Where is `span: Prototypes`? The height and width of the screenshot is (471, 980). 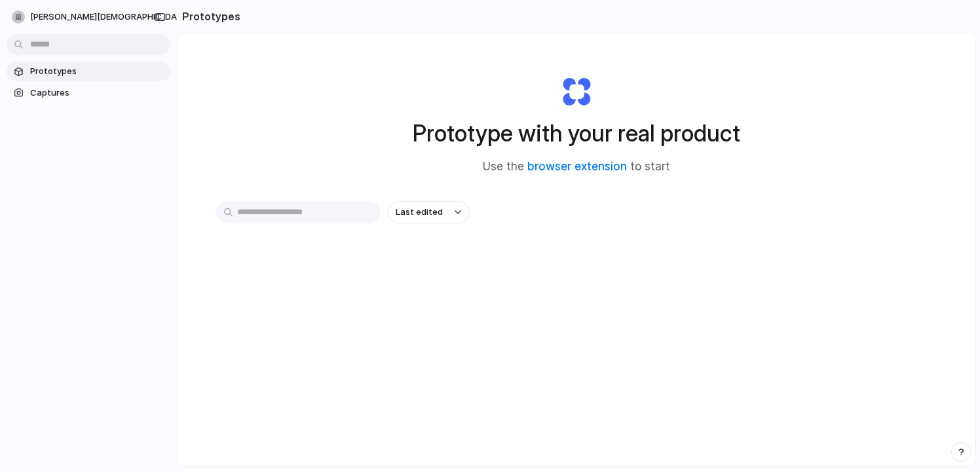
span: Prototypes is located at coordinates (97, 71).